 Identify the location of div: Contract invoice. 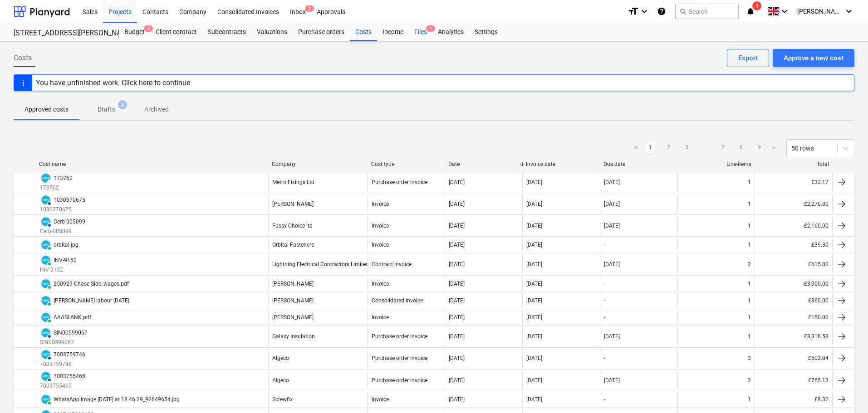
(392, 264).